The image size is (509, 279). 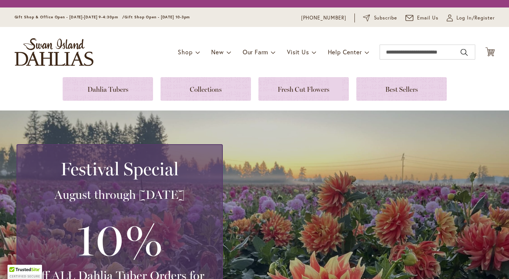 I want to click on span: Email Us, so click(x=428, y=18).